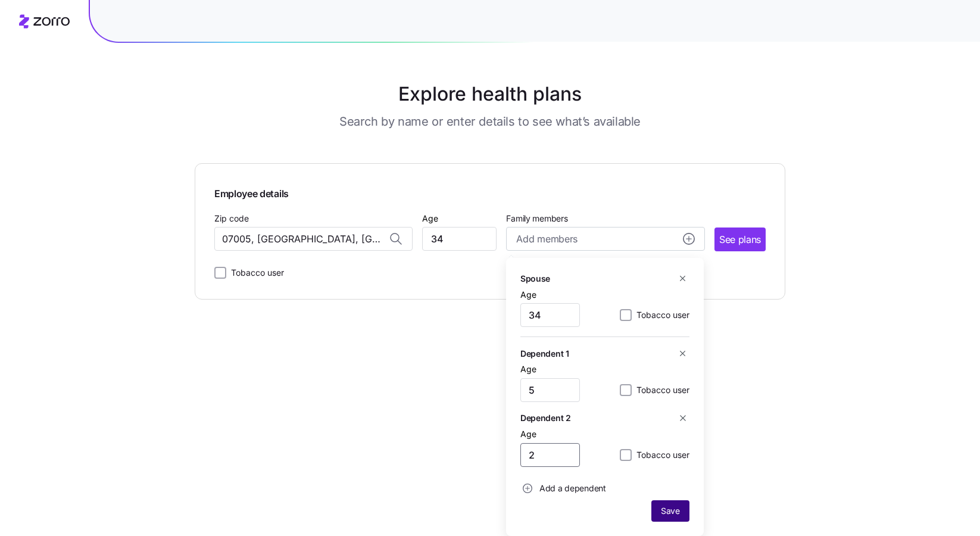 The image size is (980, 536). I want to click on input: Zip code, so click(313, 238).